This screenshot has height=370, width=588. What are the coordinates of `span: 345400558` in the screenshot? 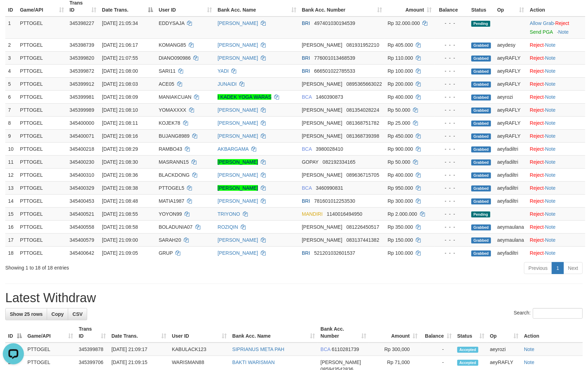 It's located at (82, 227).